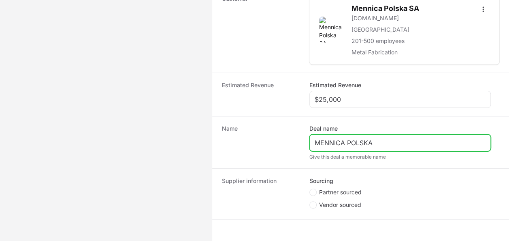 This screenshot has height=241, width=509. Describe the element at coordinates (261, 142) in the screenshot. I see `dt: Name` at that location.